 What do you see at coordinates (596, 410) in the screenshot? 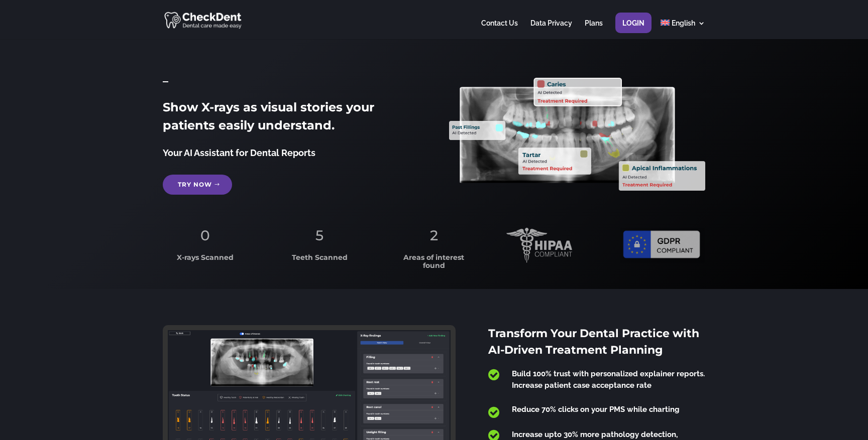
I see `span: Reduce 70% clicks on your PMS while charting` at bounding box center [596, 410].